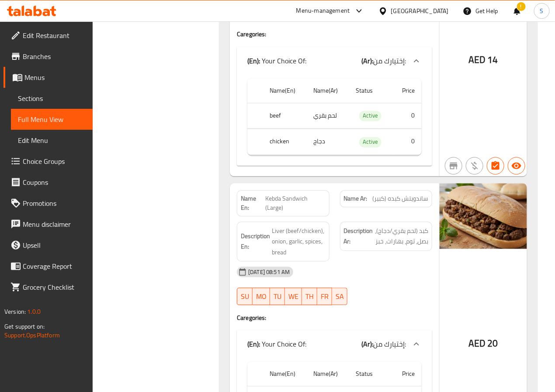 Image resolution: width=555 pixels, height=392 pixels. Describe the element at coordinates (325, 297) in the screenshot. I see `button: FR` at that location.